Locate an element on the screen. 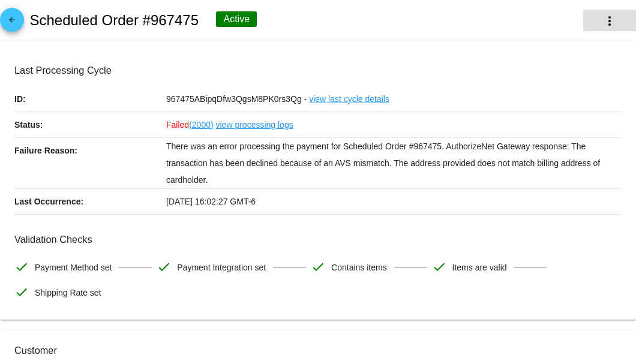 This screenshot has height=364, width=636. p: ID: is located at coordinates (90, 99).